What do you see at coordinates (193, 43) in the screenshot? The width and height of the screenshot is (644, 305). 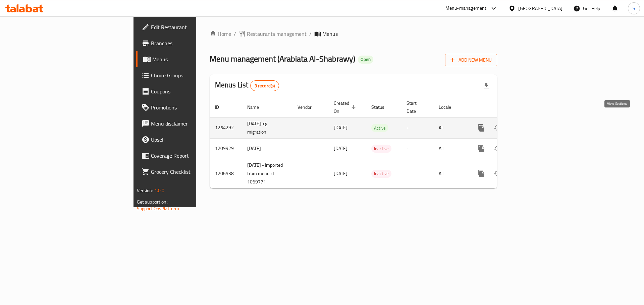 I see `span: Branches` at bounding box center [193, 43].